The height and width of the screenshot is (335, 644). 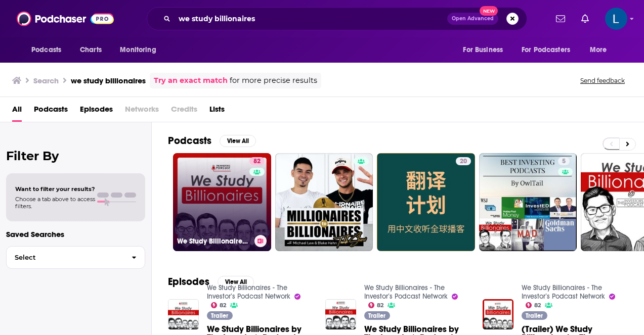 I want to click on span: Episodes, so click(x=96, y=111).